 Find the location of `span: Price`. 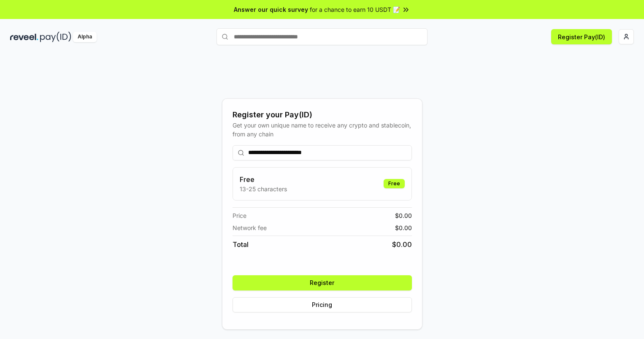

span: Price is located at coordinates (239, 215).